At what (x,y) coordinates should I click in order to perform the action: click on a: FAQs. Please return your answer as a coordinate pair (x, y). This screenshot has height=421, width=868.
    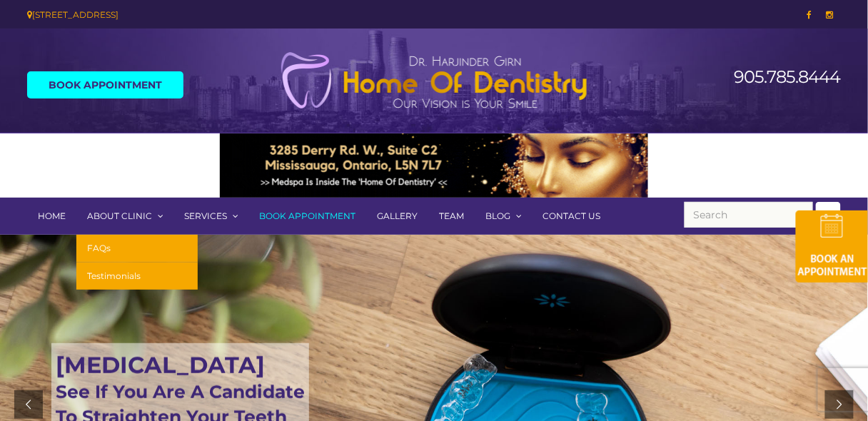
    Looking at the image, I should click on (137, 249).